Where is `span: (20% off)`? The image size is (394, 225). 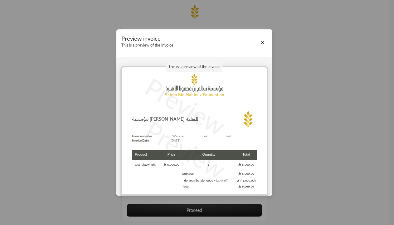 span: (20% off) is located at coordinates (222, 180).